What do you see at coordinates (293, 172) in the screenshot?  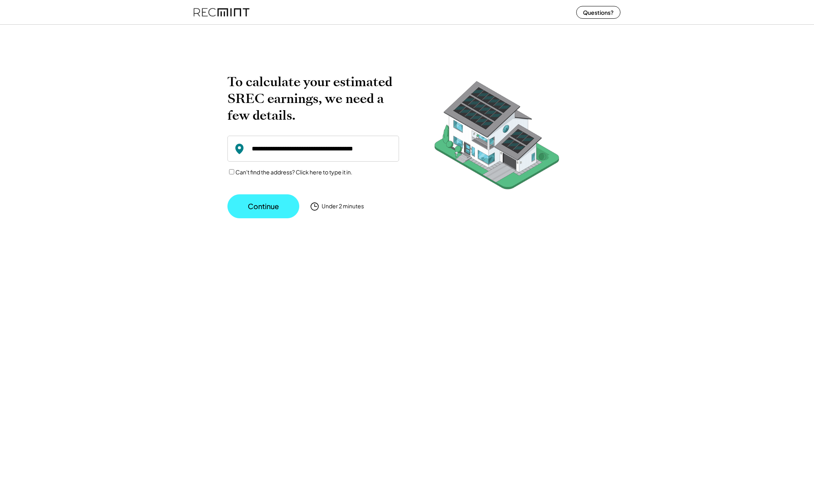 I see `label: Can't find the address? Click here to type it in.` at bounding box center [293, 172].